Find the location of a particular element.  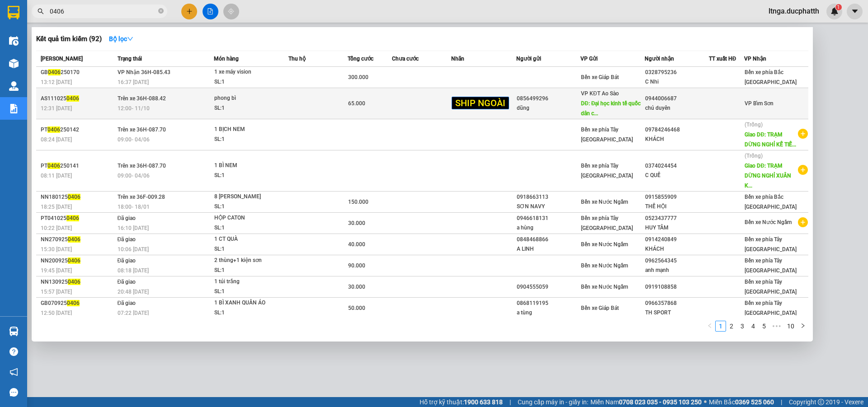

div: 0962564345 is located at coordinates (677, 261).